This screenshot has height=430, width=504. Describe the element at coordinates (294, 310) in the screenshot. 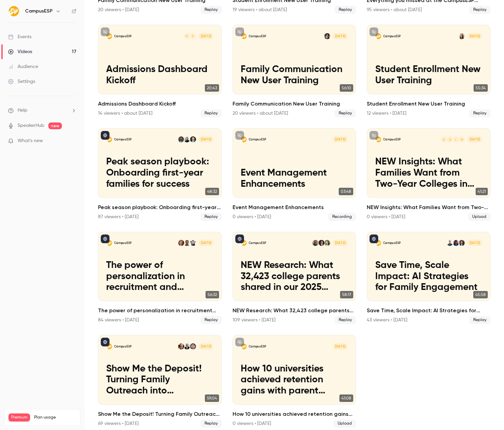

I see `h2: NEW Research: What 32,423 college parents shared in our 2025 family survey` at that location.